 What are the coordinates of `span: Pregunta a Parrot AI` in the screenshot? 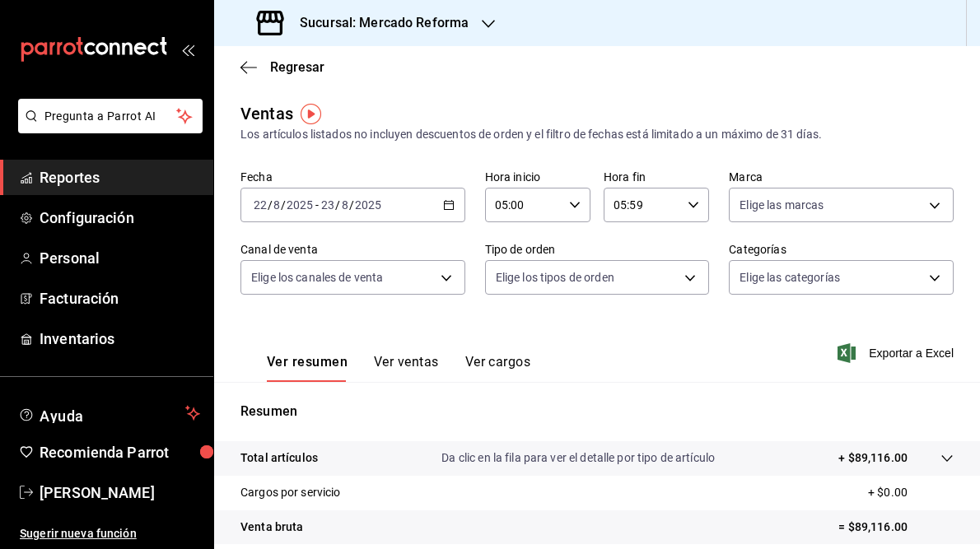 It's located at (110, 116).